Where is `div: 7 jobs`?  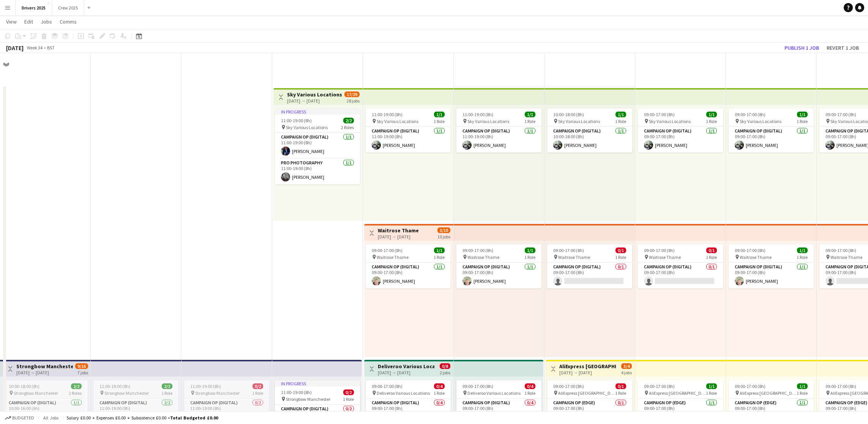
div: 7 jobs is located at coordinates (83, 372).